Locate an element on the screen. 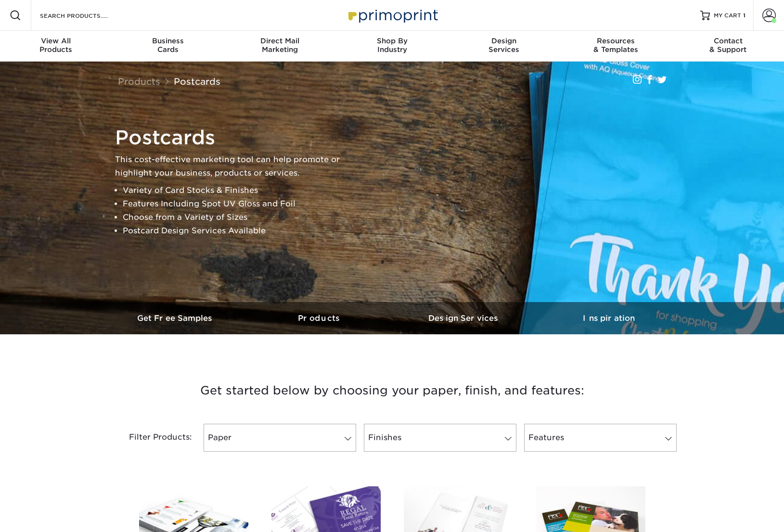 Image resolution: width=784 pixels, height=532 pixels. li: Postcard Design Services Available is located at coordinates (239, 231).